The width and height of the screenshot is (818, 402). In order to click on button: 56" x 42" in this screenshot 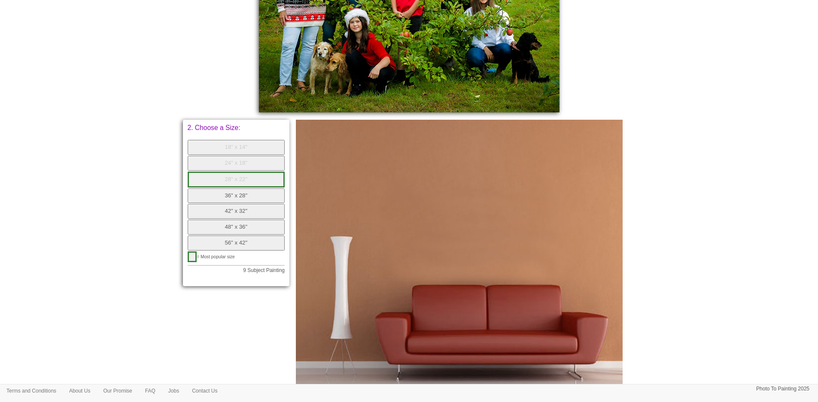, I will do `click(236, 243)`.